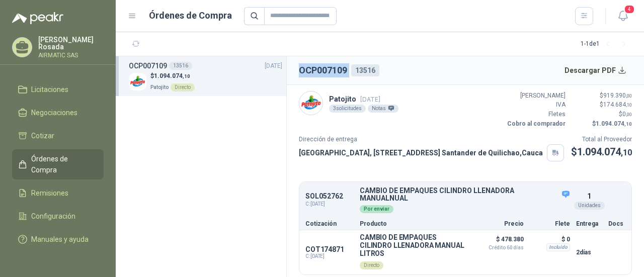 The width and height of the screenshot is (644, 277). Describe the element at coordinates (589, 206) in the screenshot. I see `div: Unidades` at that location.